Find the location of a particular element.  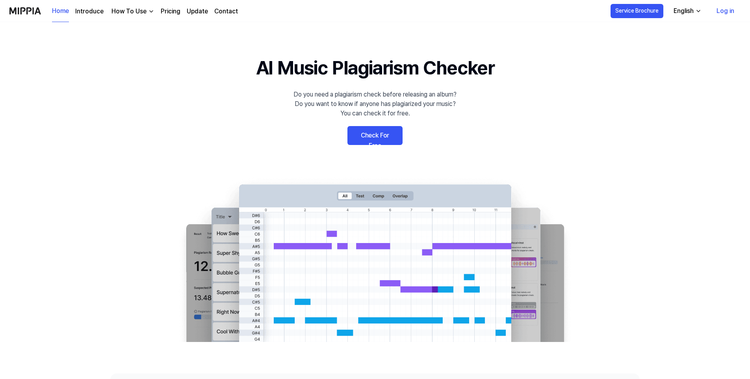

img: main Image is located at coordinates (375, 259).